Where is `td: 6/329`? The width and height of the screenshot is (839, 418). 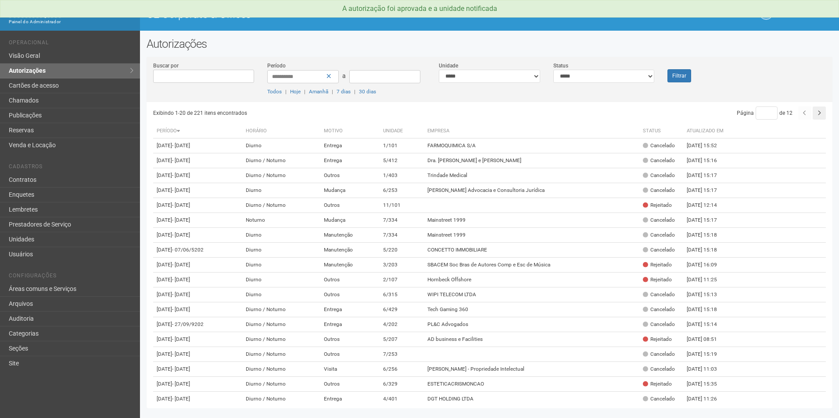
td: 6/329 is located at coordinates (401, 385).